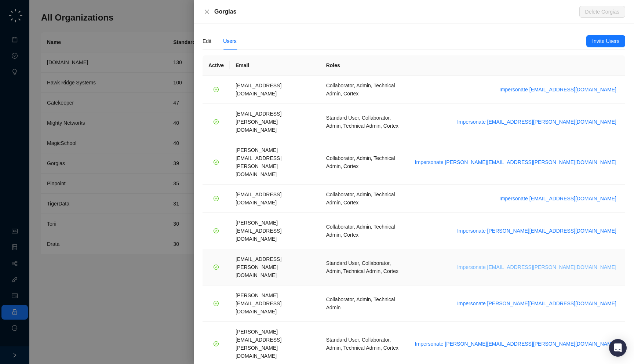 This screenshot has height=364, width=634. Describe the element at coordinates (207, 41) in the screenshot. I see `div: Edit` at that location.